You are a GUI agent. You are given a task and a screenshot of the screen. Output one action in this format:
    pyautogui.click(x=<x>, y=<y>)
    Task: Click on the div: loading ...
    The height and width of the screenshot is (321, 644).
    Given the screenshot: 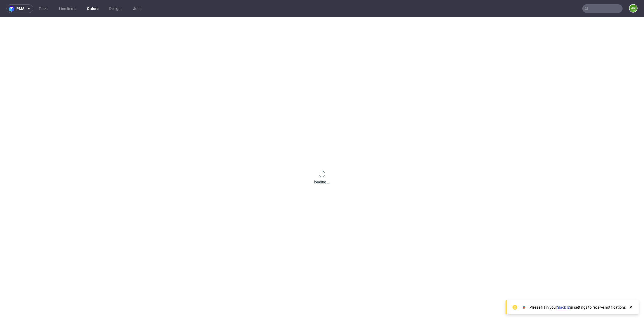 What is the action you would take?
    pyautogui.click(x=322, y=182)
    